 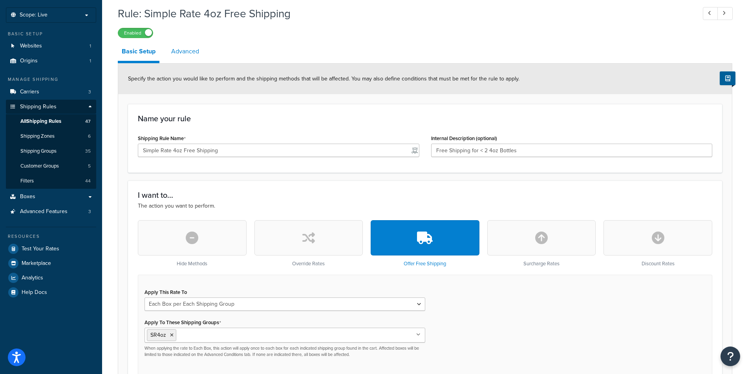 What do you see at coordinates (41, 121) in the screenshot?
I see `span: All Shipping Rules` at bounding box center [41, 121].